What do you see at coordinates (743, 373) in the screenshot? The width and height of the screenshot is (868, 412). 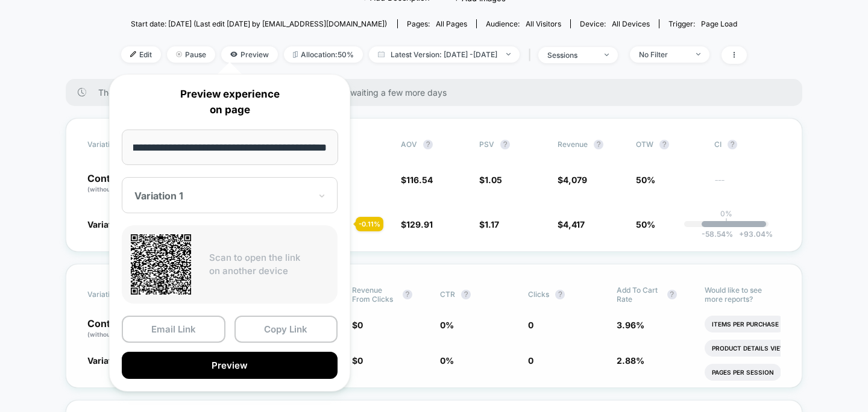 I see `li: Pages Per Session` at bounding box center [743, 373].